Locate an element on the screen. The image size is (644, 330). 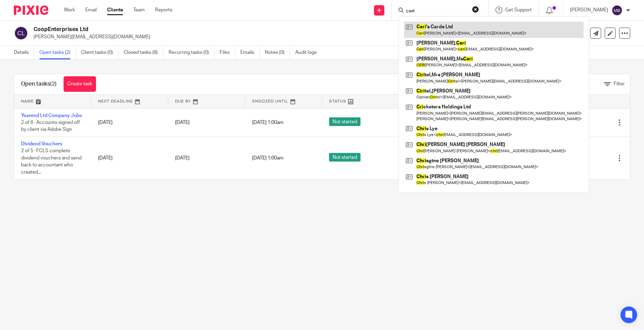
span: (2) is located at coordinates (53, 84).